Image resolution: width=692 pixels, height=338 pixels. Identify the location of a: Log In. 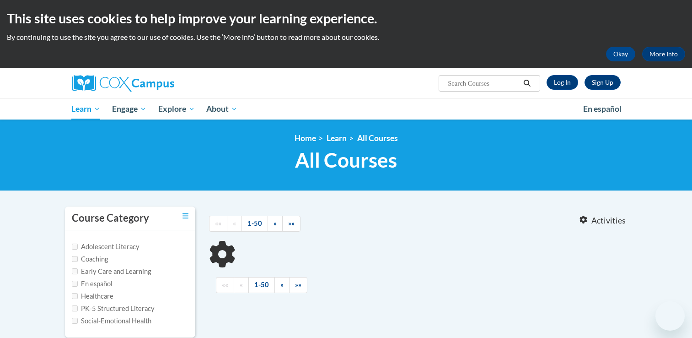
(562, 82).